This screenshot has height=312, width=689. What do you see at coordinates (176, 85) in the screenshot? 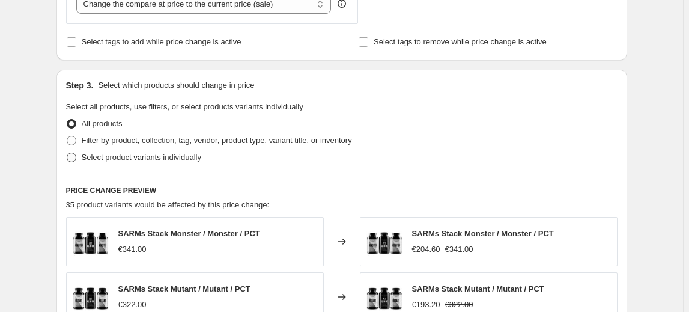
I see `p: Select which products should change in price` at bounding box center [176, 85].